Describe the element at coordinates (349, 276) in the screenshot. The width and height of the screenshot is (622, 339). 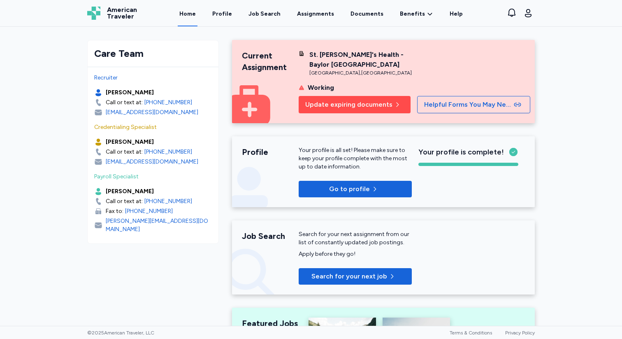
I see `span: Search for your next job` at that location.